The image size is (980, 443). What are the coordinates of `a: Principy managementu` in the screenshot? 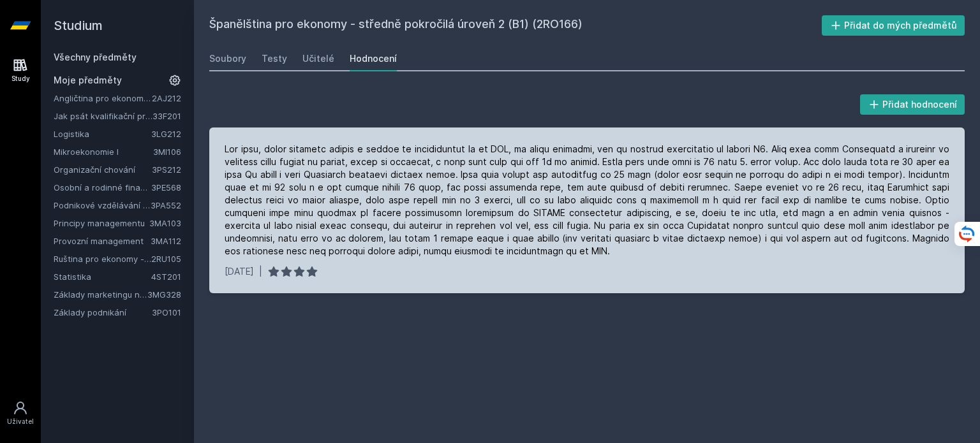 It's located at (102, 223).